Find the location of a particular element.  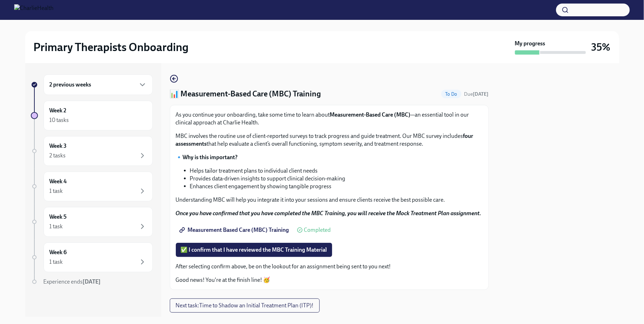

a: Next task:Time to Shadow an Initial Treatment Plan (ITP)! is located at coordinates (245, 306).